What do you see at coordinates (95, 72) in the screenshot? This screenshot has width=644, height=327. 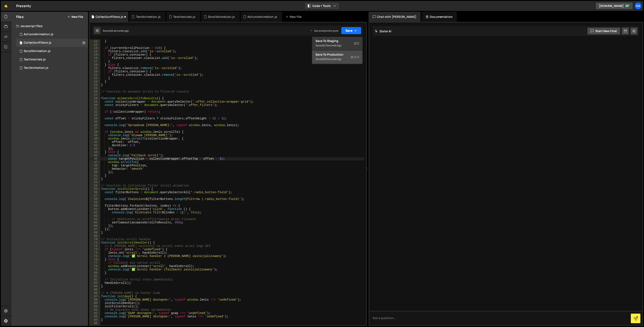 I see `div: 20` at bounding box center [95, 72].